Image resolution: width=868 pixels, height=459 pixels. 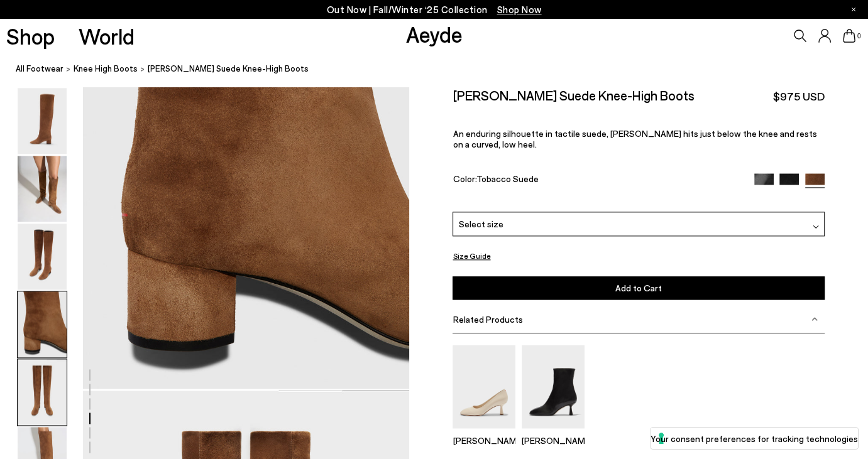 I want to click on span: $975 USD, so click(x=798, y=96).